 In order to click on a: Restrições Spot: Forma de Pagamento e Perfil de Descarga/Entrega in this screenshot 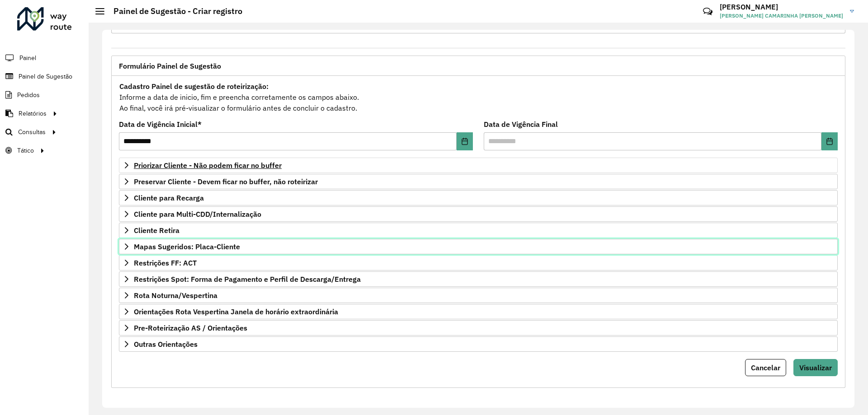, I will do `click(478, 279)`.